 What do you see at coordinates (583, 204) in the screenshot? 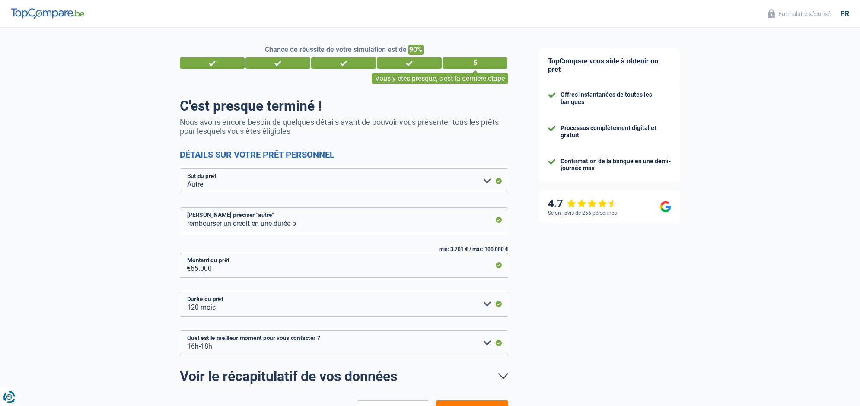
I see `div: 4.7` at bounding box center [583, 204].